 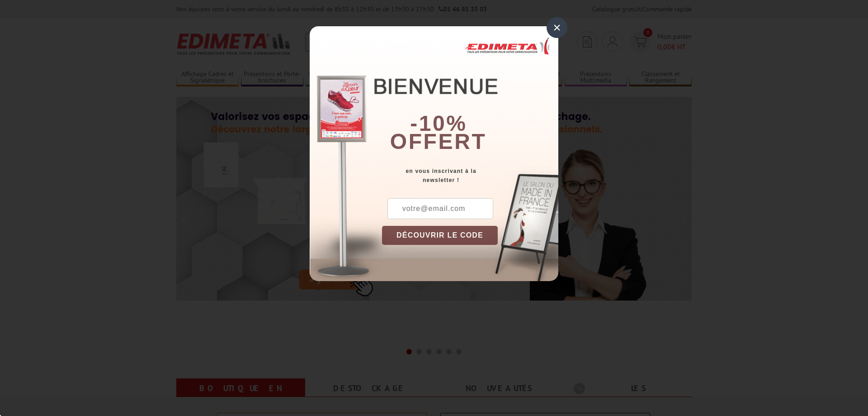 What do you see at coordinates (439, 123) in the screenshot?
I see `b: -10%` at bounding box center [439, 123].